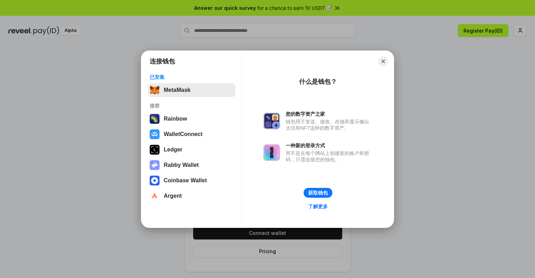  Describe the element at coordinates (191, 106) in the screenshot. I see `div: 推荐` at that location.